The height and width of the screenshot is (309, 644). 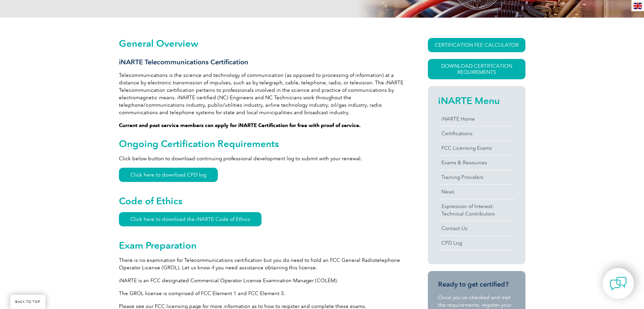 I want to click on a: Expression of Interest:Technical Contributors, so click(x=477, y=210).